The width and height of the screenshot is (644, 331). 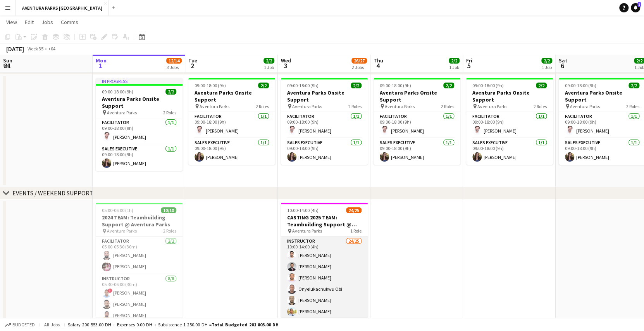 What do you see at coordinates (636, 8) in the screenshot?
I see `a: 2` at bounding box center [636, 8].